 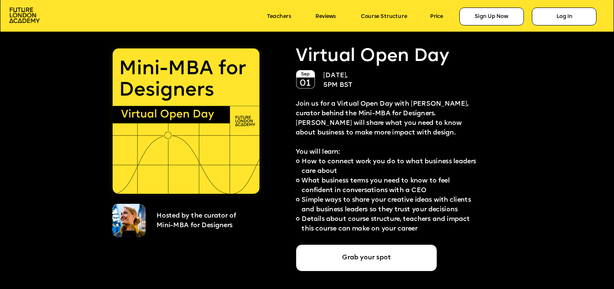 I want to click on span: Virtual Open Day, so click(x=373, y=56).